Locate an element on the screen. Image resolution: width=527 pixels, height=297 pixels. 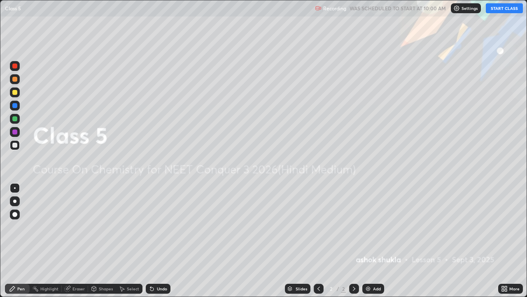
div: Undo is located at coordinates (162, 288).